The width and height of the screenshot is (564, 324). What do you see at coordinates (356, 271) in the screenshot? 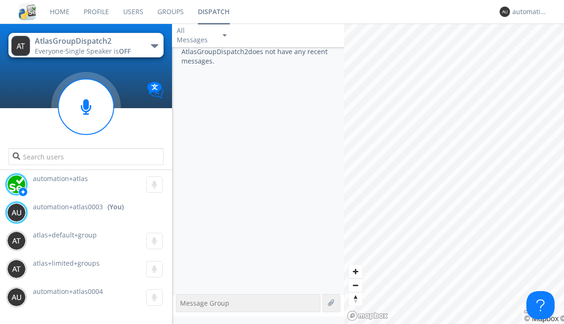
I see `span: Zoom in` at bounding box center [356, 271].